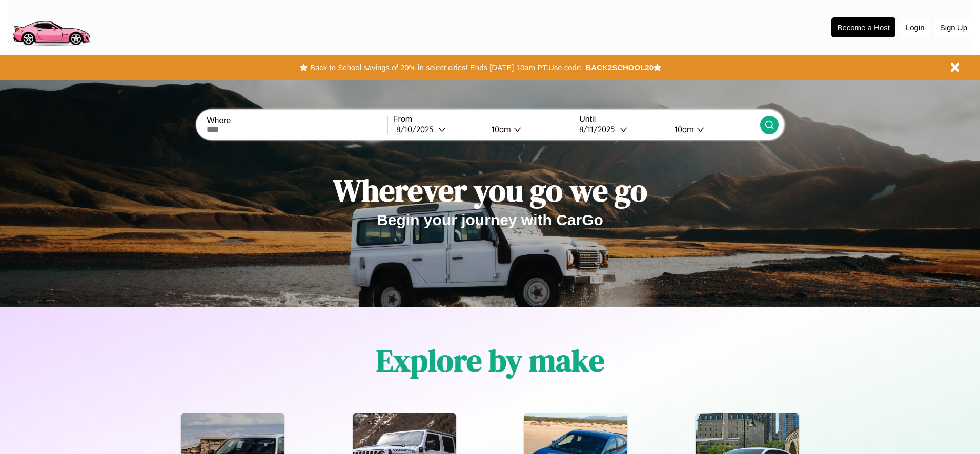 The width and height of the screenshot is (980, 454). I want to click on button: Sign Up, so click(953, 27).